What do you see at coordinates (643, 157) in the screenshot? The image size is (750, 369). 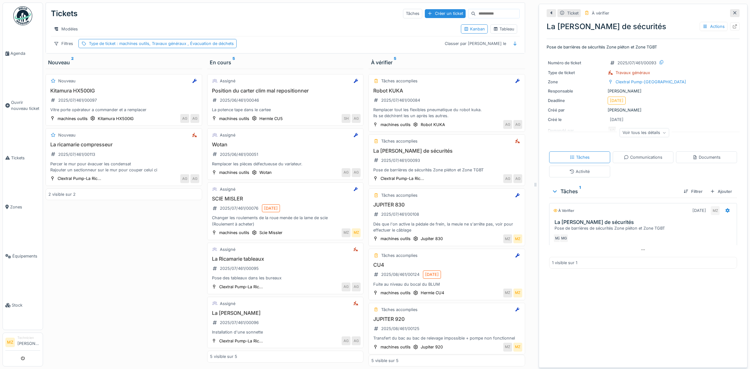 I see `div: Communications` at bounding box center [643, 157].